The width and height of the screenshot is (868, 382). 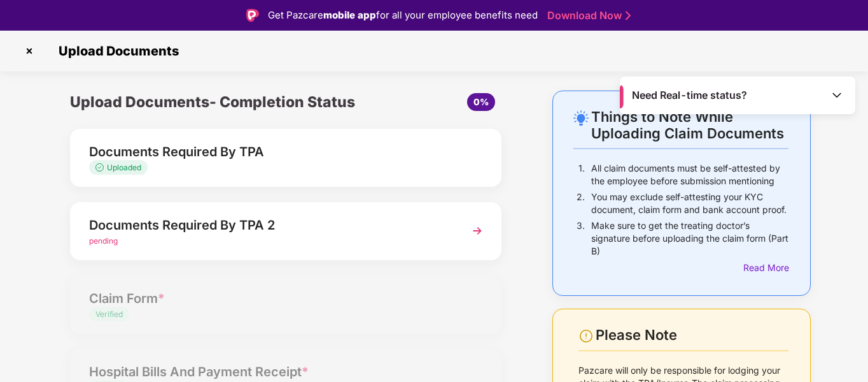 What do you see at coordinates (582, 174) in the screenshot?
I see `p: 1.` at bounding box center [582, 174].